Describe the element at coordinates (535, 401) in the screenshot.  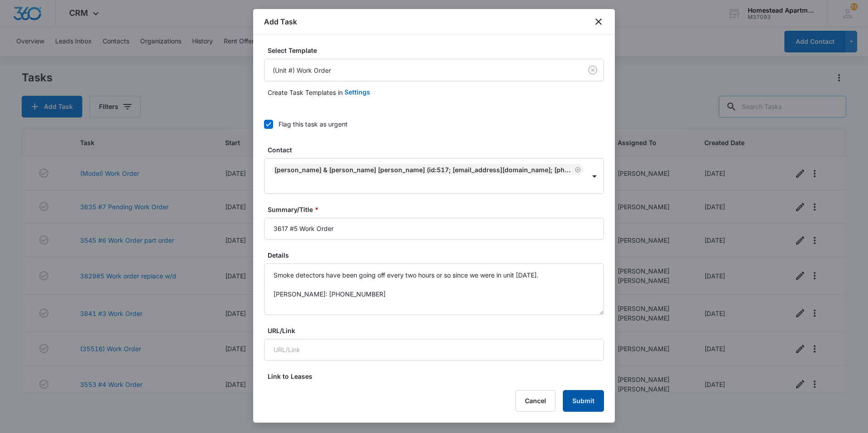
I see `button: Cancel` at that location.